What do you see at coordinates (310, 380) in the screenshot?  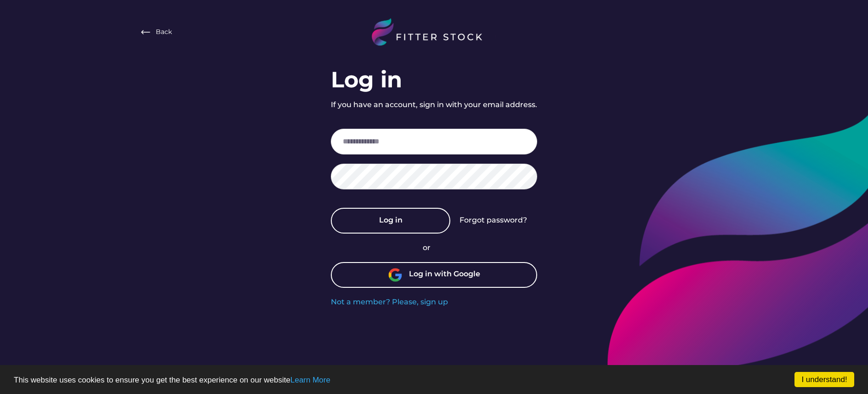 I see `a: Learn More` at bounding box center [310, 380].